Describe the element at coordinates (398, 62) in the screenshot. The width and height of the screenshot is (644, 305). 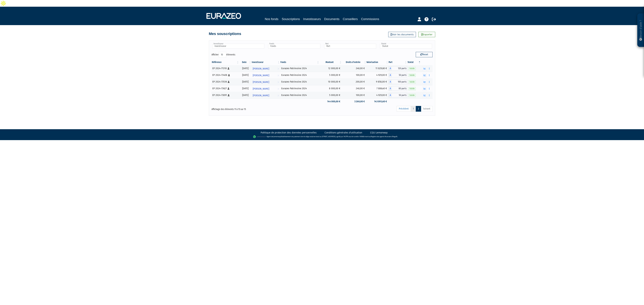
I see `th: Part: activer pour trier la colonne par ordre croissant` at that location.